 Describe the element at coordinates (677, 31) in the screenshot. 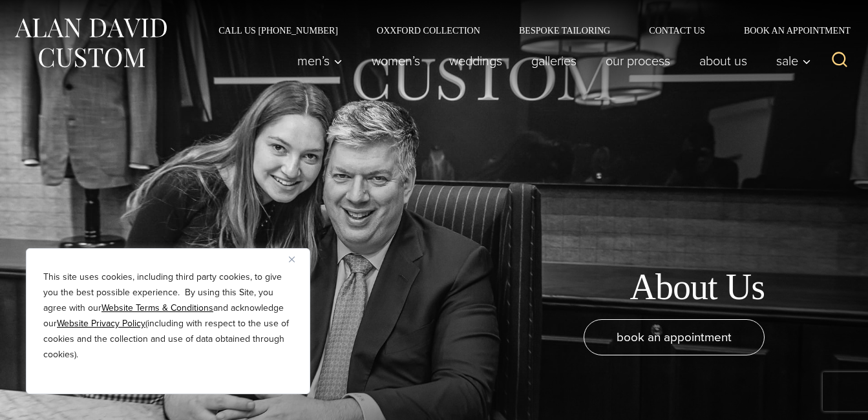

I see `a: Contact Us` at that location.